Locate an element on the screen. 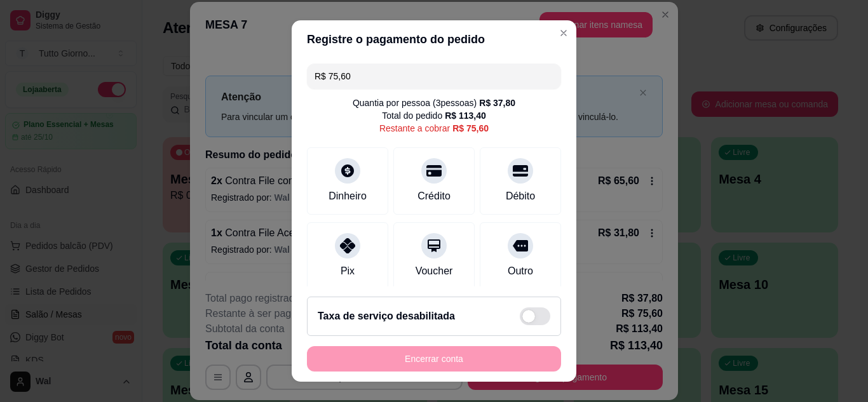 The width and height of the screenshot is (868, 402). div: Débito is located at coordinates (520, 196).